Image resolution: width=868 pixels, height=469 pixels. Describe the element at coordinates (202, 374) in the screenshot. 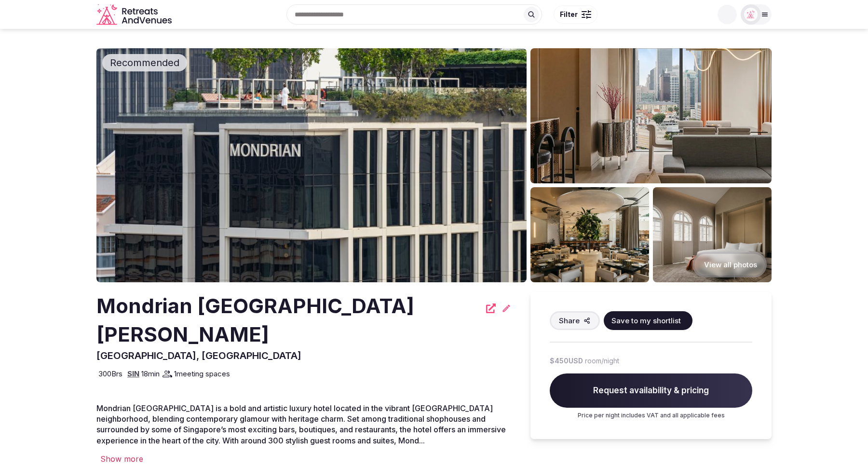

I see `span: 1 meeting spaces` at that location.